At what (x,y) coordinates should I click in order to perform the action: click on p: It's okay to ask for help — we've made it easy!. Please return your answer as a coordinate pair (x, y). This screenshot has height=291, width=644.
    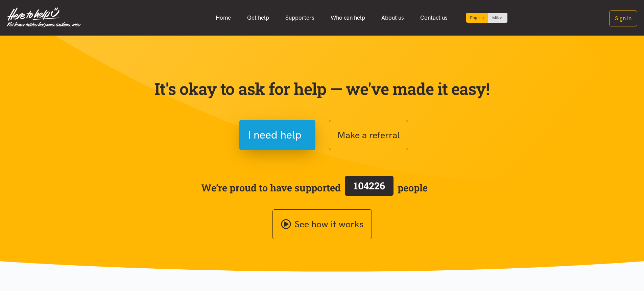
    Looking at the image, I should click on (322, 89).